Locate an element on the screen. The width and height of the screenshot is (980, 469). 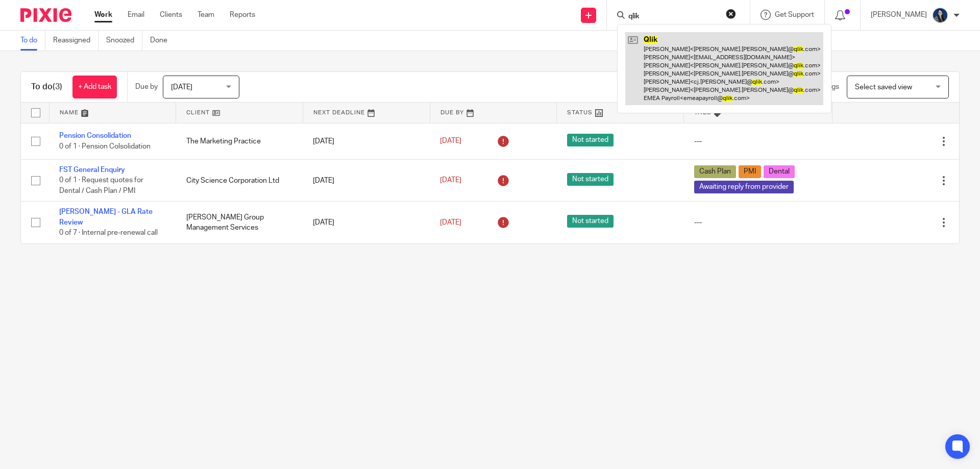
a: Pension Consolidation is located at coordinates (95, 136).